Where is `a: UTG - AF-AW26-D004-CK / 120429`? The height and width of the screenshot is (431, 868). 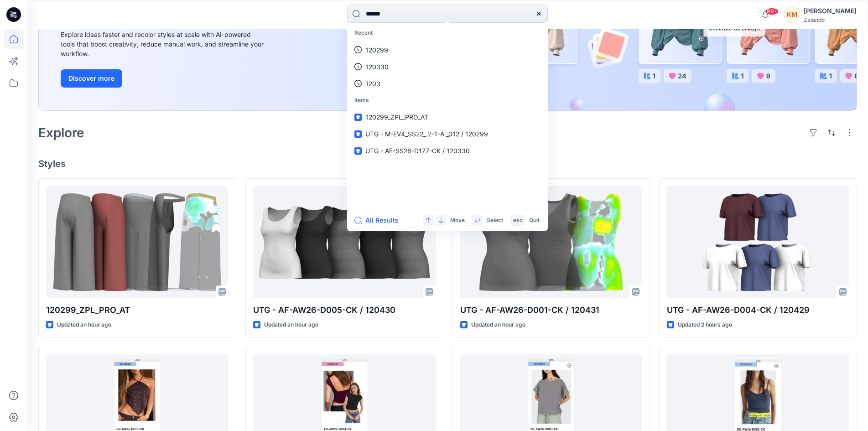
a: UTG - AF-AW26-D004-CK / 120429 is located at coordinates (758, 242).